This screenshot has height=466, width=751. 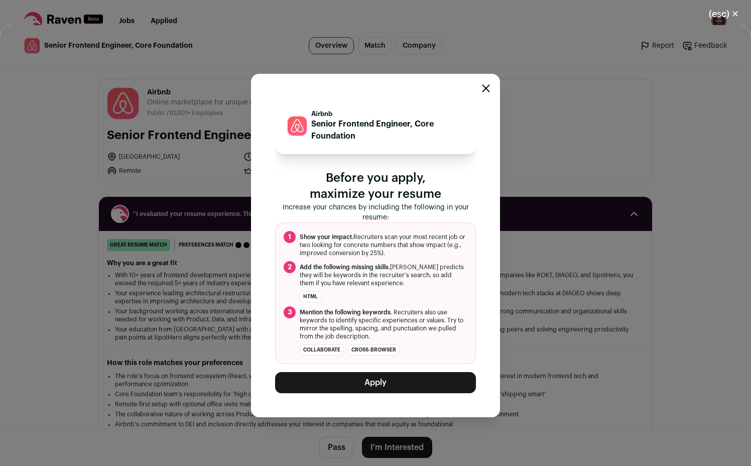 I want to click on span: . Recruiters also use keywords to identify specific experiences or values. Try to mirror the spel..., so click(x=384, y=324).